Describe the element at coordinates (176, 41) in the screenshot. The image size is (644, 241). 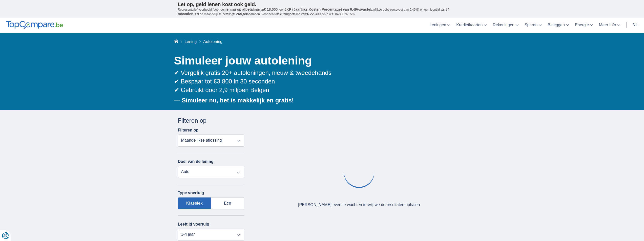
I see `a: Home` at that location.